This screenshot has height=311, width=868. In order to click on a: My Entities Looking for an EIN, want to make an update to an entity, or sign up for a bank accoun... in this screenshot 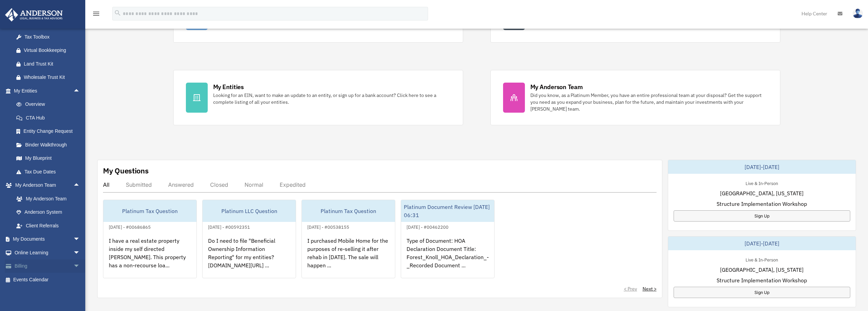, I will do `click(318, 98)`.